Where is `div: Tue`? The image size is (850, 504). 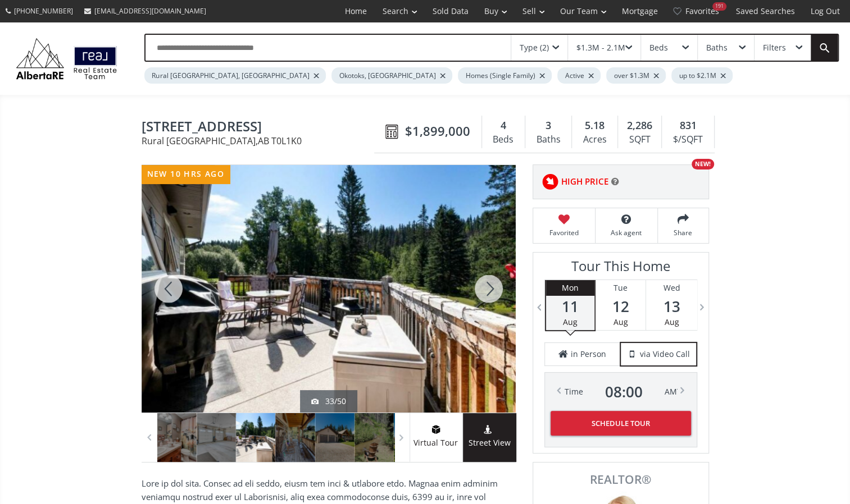 div: Tue is located at coordinates (620, 288).